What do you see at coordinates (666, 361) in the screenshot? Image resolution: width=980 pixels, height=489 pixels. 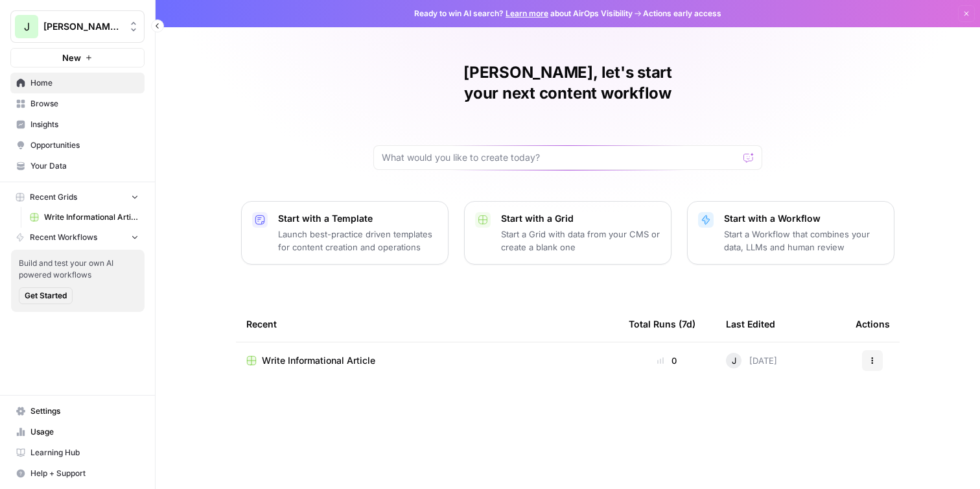 I see `div: 0` at bounding box center [666, 361].